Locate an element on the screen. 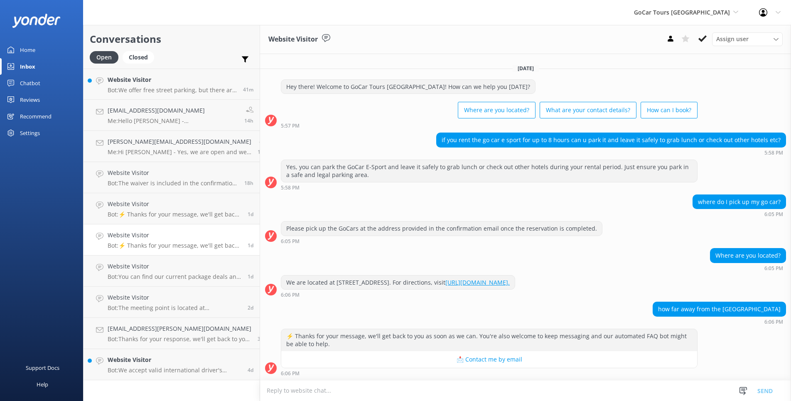 This screenshot has height=401, width=791. div: Reviews is located at coordinates (30, 100).